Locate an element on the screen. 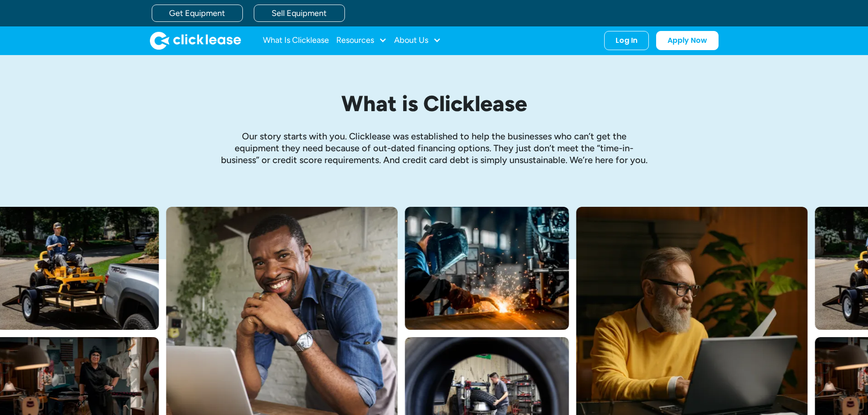 This screenshot has height=415, width=868. div: About Us is located at coordinates (417, 40).